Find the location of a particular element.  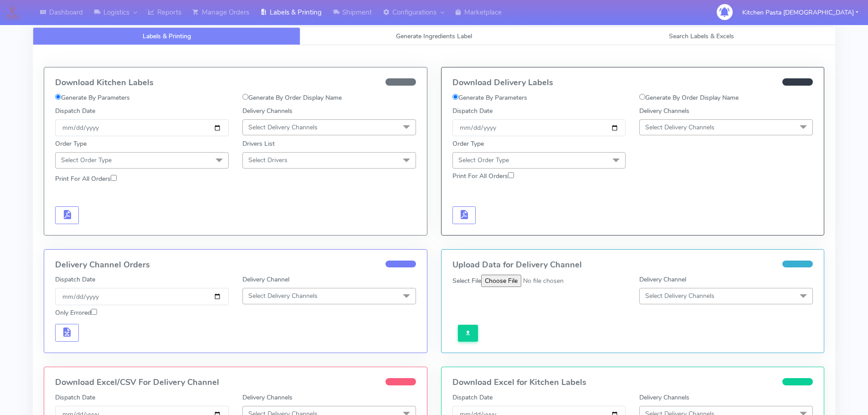

h4: Download Delivery Labels is located at coordinates (633, 83).